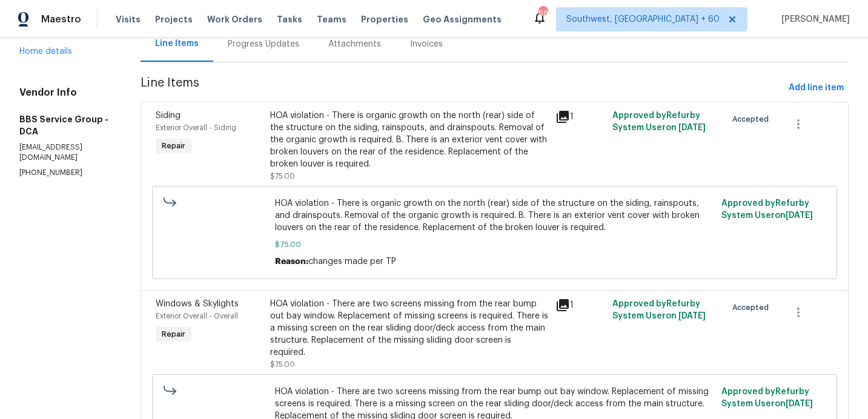 Image resolution: width=868 pixels, height=419 pixels. Describe the element at coordinates (409, 140) in the screenshot. I see `div: HOA violation - There is organic growth on the north (rear) side of the structure on the siding, ...` at that location.